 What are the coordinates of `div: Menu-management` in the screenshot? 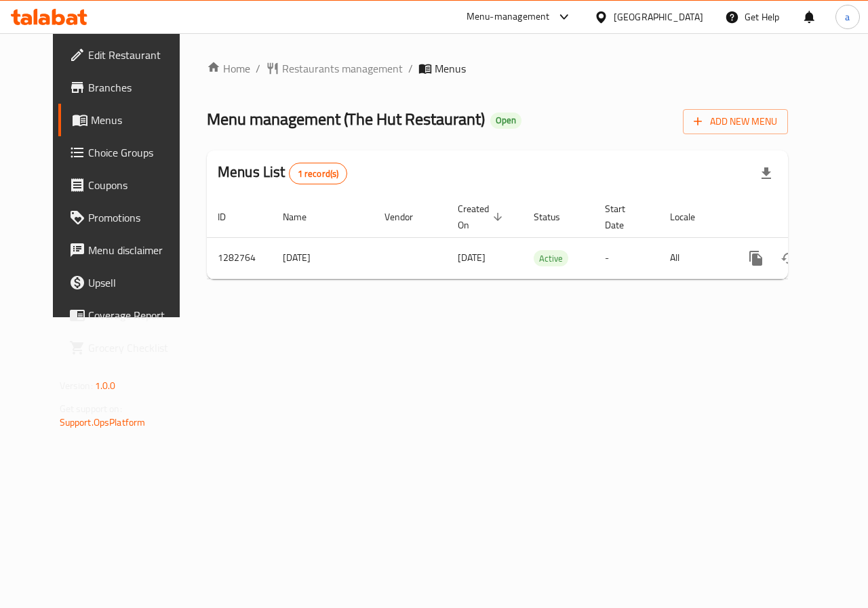 It's located at (508, 17).